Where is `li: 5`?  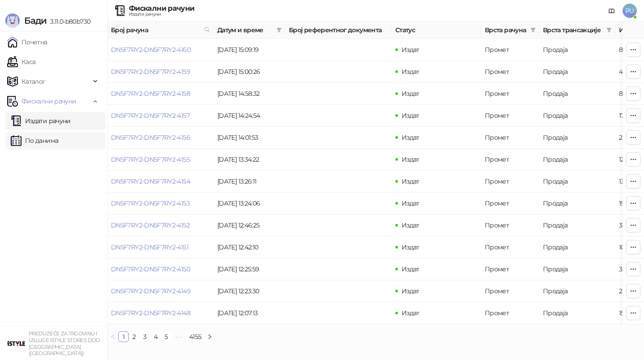 li: 5 is located at coordinates (167, 337).